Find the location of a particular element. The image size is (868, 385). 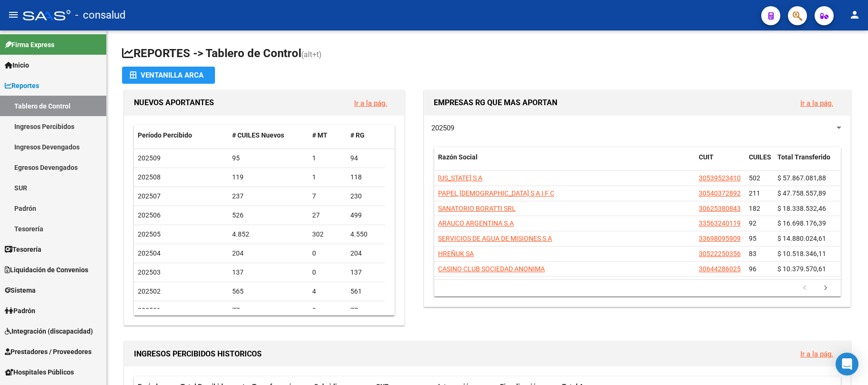

datatable-header-cell: # RG is located at coordinates (366, 135).